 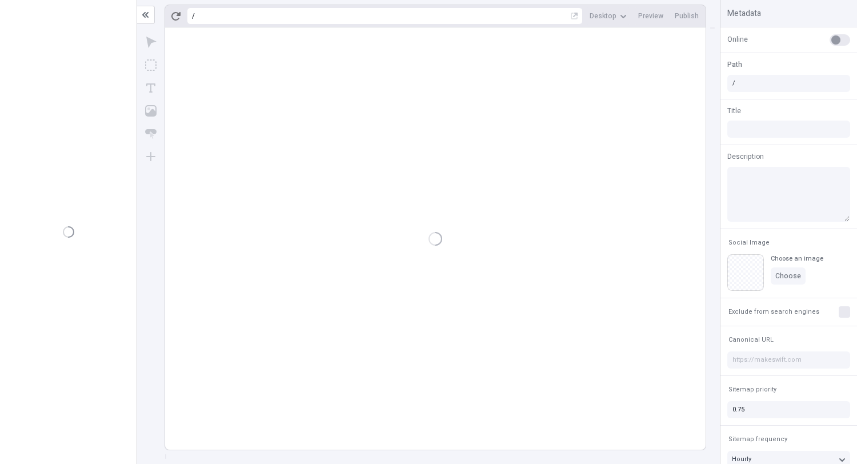 What do you see at coordinates (651, 16) in the screenshot?
I see `button: Preview` at bounding box center [651, 16].